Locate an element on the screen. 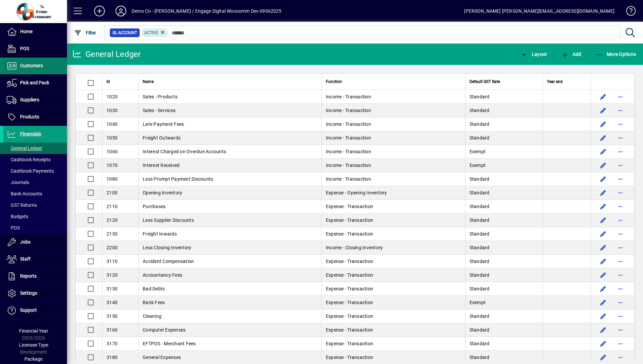  a: Bank Accounts is located at coordinates (35, 194).